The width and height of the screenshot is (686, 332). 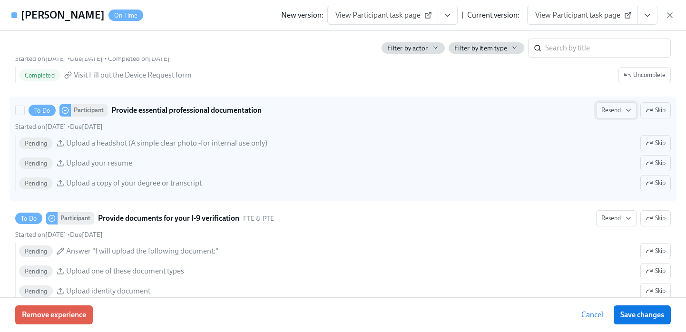 I want to click on span: Upload identity document, so click(x=108, y=291).